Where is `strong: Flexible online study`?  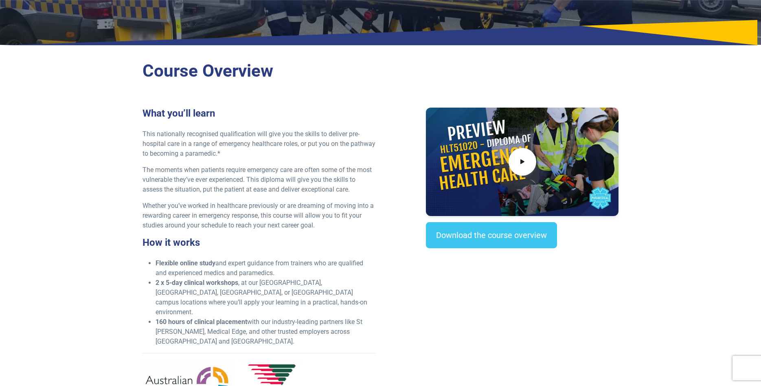 strong: Flexible online study is located at coordinates (185, 263).